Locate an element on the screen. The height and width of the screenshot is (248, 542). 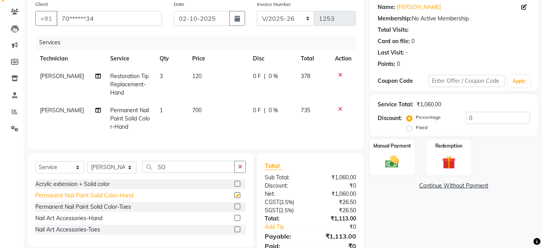
a: Continue Without Payment is located at coordinates (454, 186).